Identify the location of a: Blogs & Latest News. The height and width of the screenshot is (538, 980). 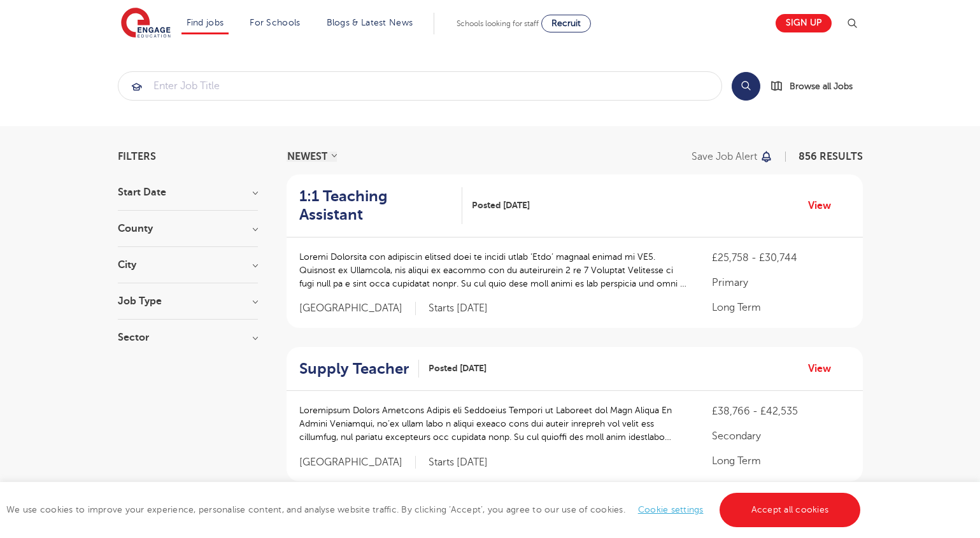
(370, 23).